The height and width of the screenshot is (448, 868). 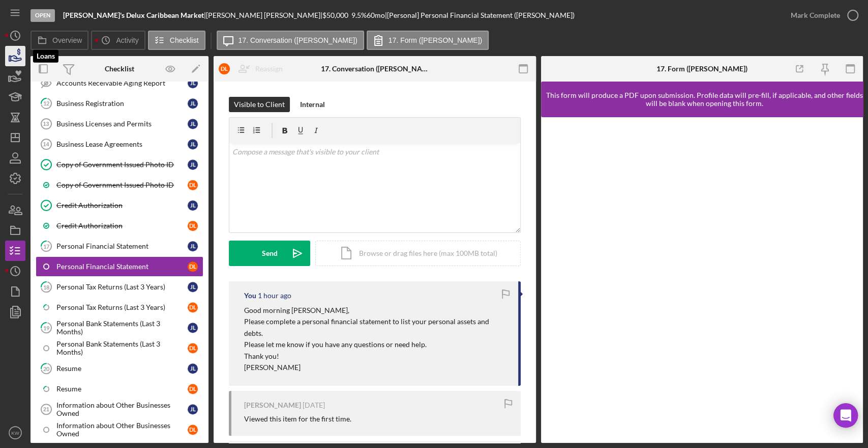 What do you see at coordinates (120, 144) in the screenshot?
I see `a: 14Business Lease AgreementsJL` at bounding box center [120, 144].